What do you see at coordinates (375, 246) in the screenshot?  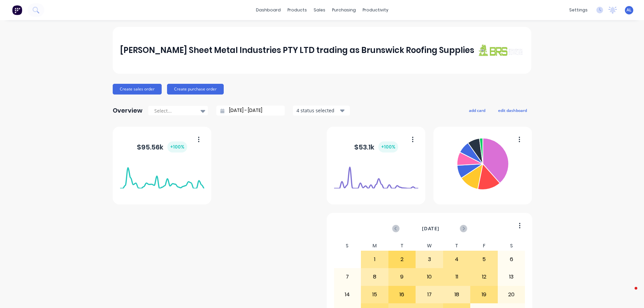 I see `div: M` at bounding box center [375, 246].